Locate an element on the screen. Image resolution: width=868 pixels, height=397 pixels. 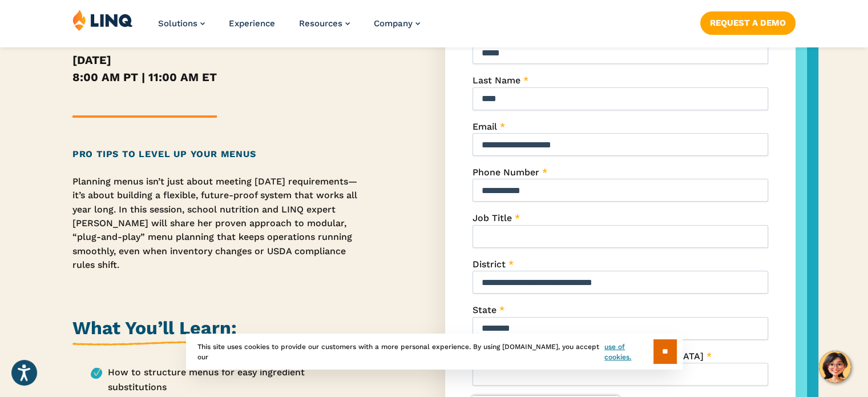
h5: 8:00 AM PT | 11:00 AM ET is located at coordinates (217, 77).